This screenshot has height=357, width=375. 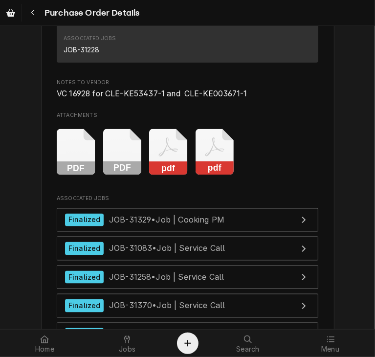 What do you see at coordinates (188, 343) in the screenshot?
I see `button: Create Object` at bounding box center [188, 343].